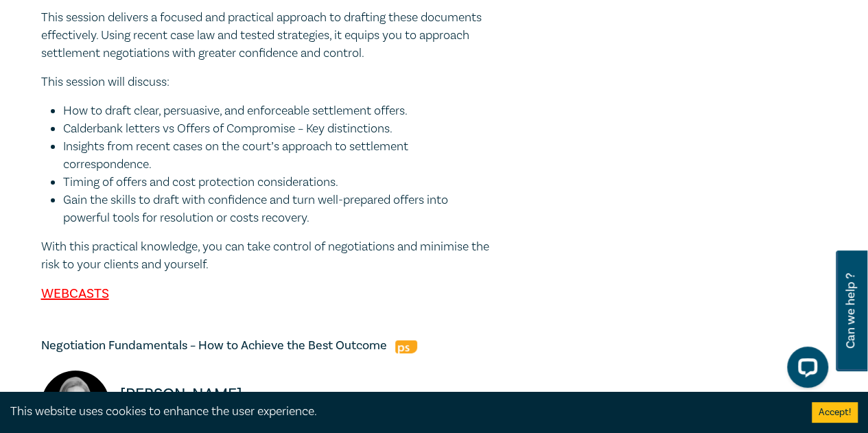 This screenshot has height=433, width=868. What do you see at coordinates (850, 311) in the screenshot?
I see `span: Can we help ?` at bounding box center [850, 311].